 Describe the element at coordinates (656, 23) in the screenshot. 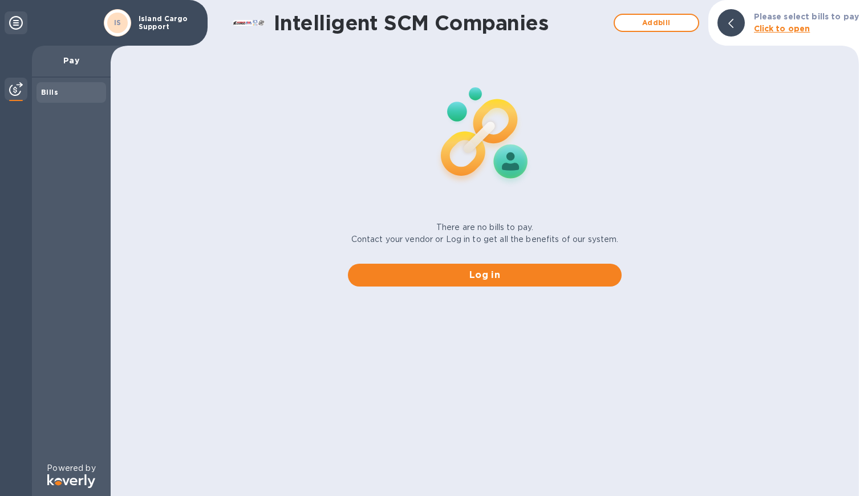

I see `span: Add bill` at that location.